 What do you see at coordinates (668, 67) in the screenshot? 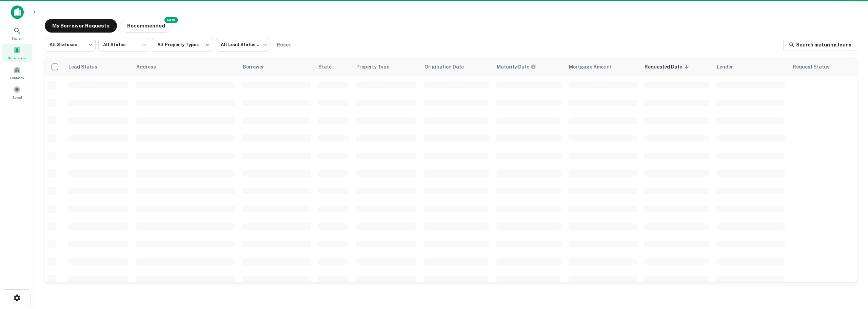
I see `span: Requested Date` at bounding box center [668, 67].